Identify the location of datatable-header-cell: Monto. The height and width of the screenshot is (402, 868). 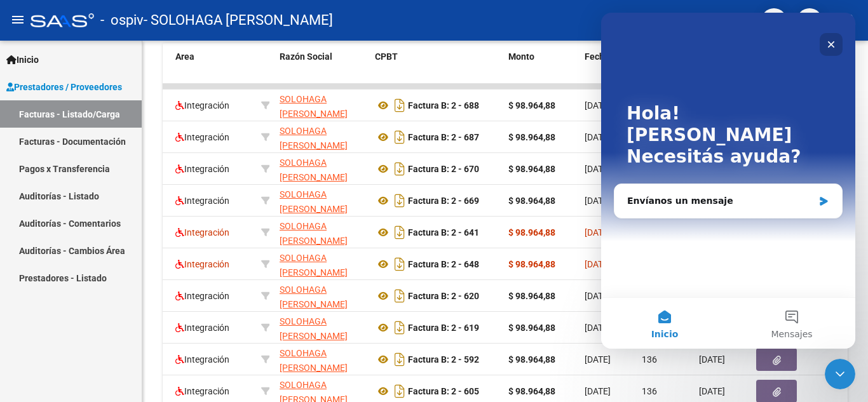
(542, 71).